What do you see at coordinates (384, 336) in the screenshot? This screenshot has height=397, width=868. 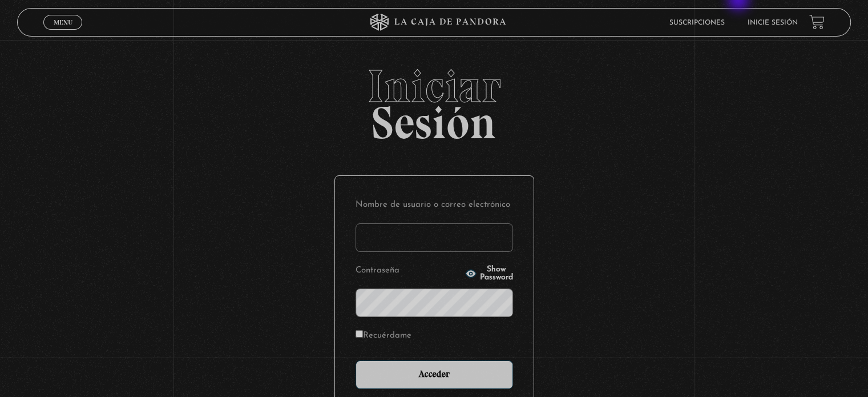 I see `label: Recuérdame` at bounding box center [384, 336].